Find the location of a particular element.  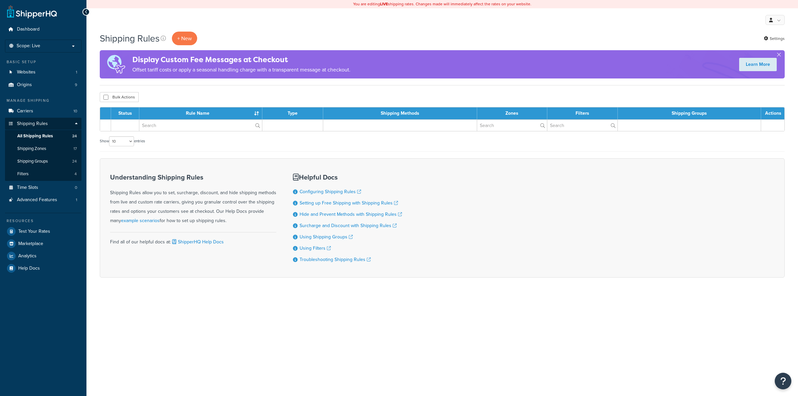

li: Advanced Features is located at coordinates (43, 200).